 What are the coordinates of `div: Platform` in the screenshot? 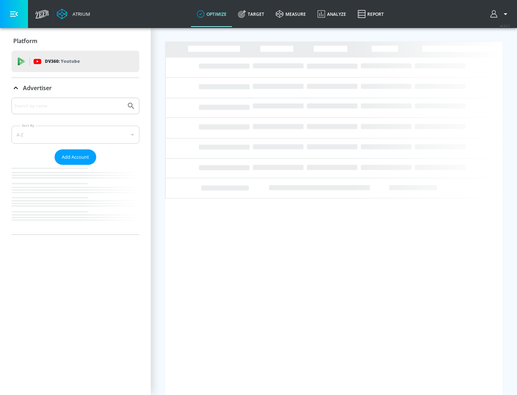 It's located at (75, 41).